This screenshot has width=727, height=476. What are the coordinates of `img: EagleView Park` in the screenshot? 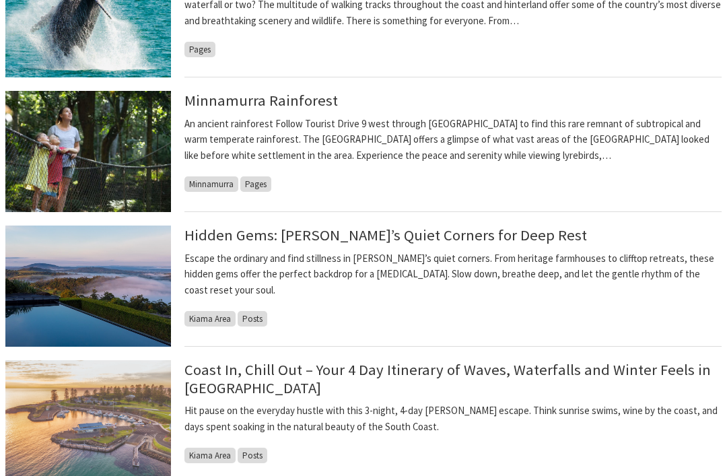 It's located at (88, 286).